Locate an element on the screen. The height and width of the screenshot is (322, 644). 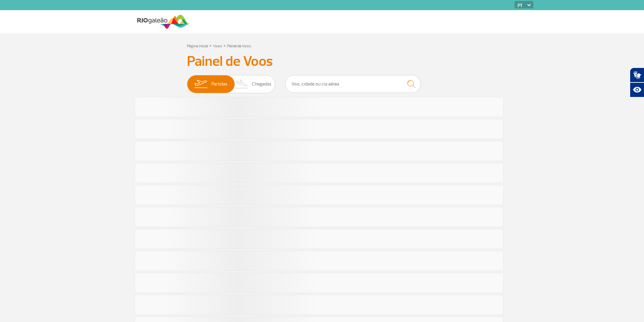
span: Partidas is located at coordinates (220, 84).